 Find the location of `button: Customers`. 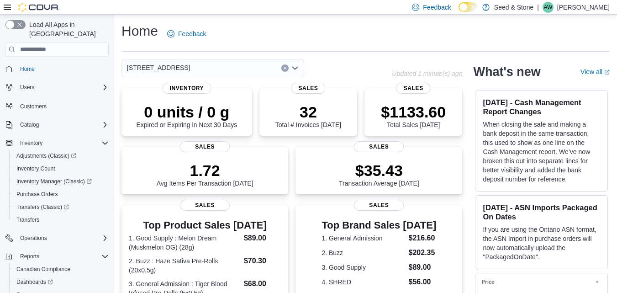

button: Customers is located at coordinates (57, 106).